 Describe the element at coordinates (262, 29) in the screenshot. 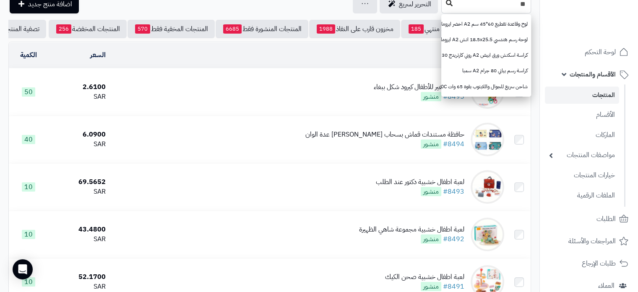

I see `a: المنتجات المنشورة فقط6685` at that location.